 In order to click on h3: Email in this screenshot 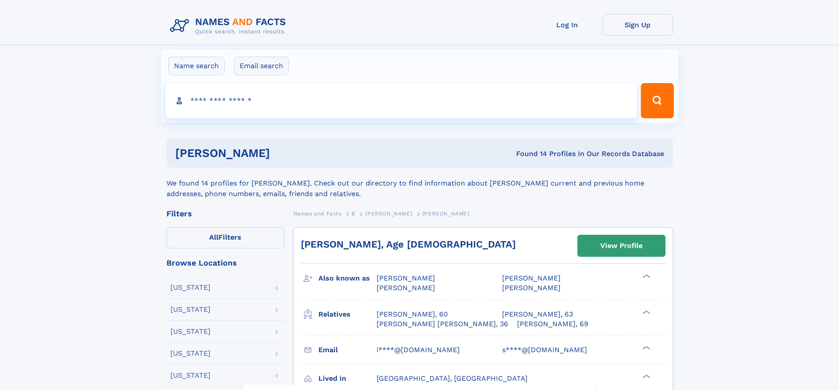, I will do `click(347, 350)`.